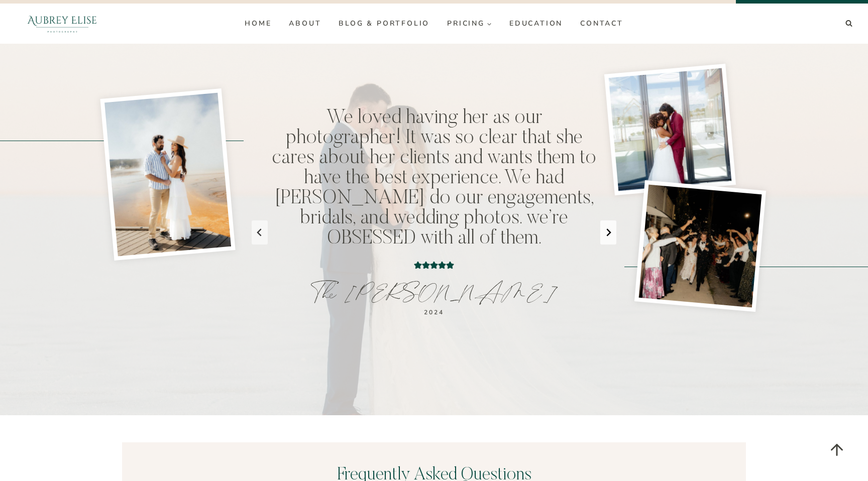 The height and width of the screenshot is (481, 868). What do you see at coordinates (609, 233) in the screenshot?
I see `button: Go to first slide` at bounding box center [609, 233].